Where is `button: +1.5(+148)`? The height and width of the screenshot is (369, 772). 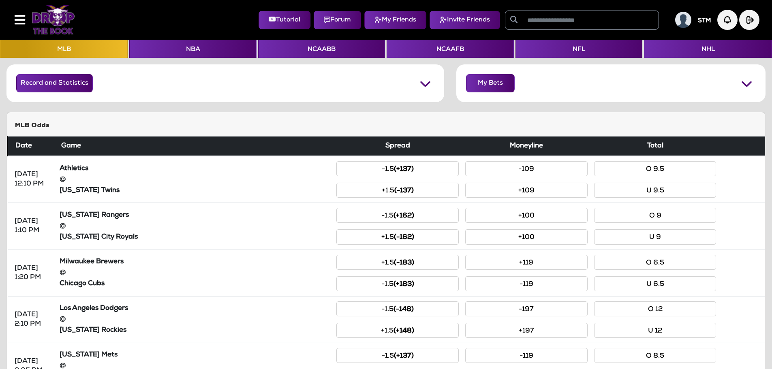 button: +1.5(+148) is located at coordinates (398, 330).